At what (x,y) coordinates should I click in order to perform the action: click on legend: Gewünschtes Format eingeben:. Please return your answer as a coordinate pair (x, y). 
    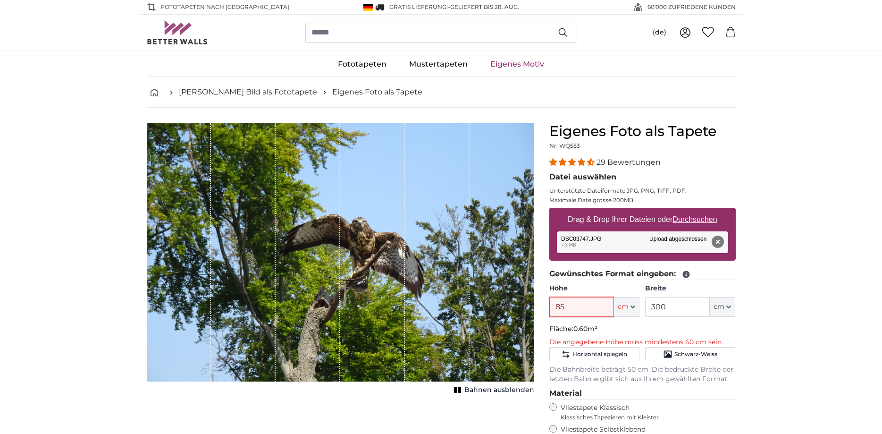
    Looking at the image, I should click on (642, 274).